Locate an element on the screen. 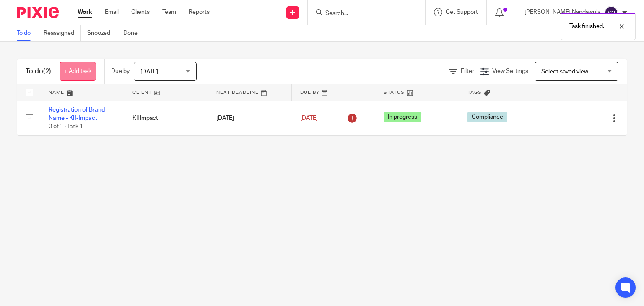 This screenshot has height=306, width=644. span: View Settings is located at coordinates (510, 71).